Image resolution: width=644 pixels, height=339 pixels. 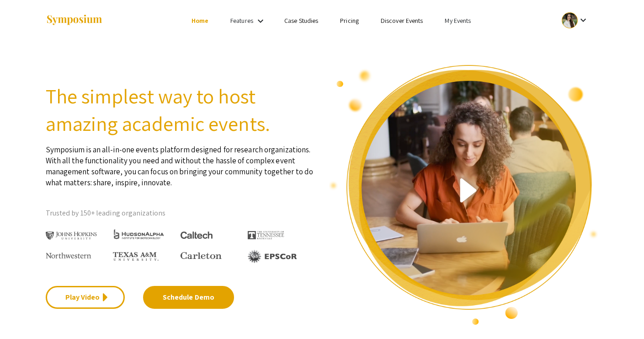 What do you see at coordinates (301, 20) in the screenshot?
I see `a: Case Studies` at bounding box center [301, 20].